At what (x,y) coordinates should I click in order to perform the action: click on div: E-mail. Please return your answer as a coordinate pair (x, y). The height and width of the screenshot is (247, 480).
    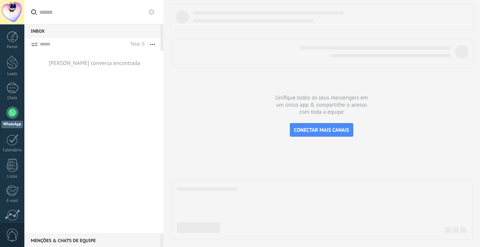
    Looking at the image, I should click on (12, 200).